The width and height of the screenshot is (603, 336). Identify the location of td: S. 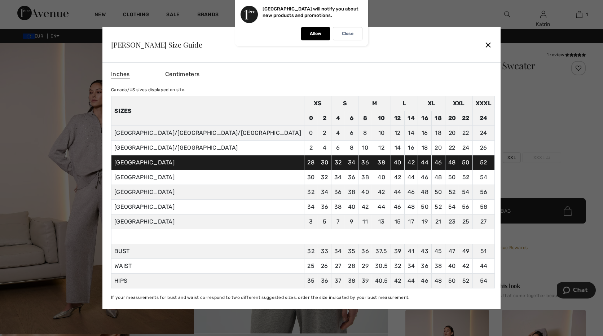
(345, 104).